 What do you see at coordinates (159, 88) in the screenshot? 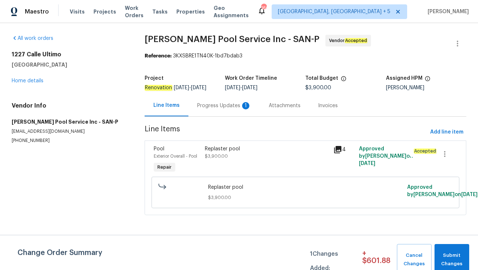
I see `em: Renovation` at bounding box center [159, 88].